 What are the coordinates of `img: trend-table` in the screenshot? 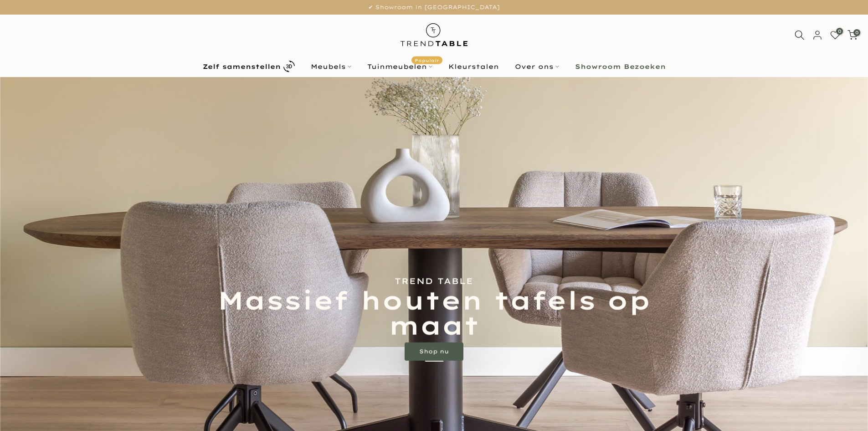 It's located at (434, 34).